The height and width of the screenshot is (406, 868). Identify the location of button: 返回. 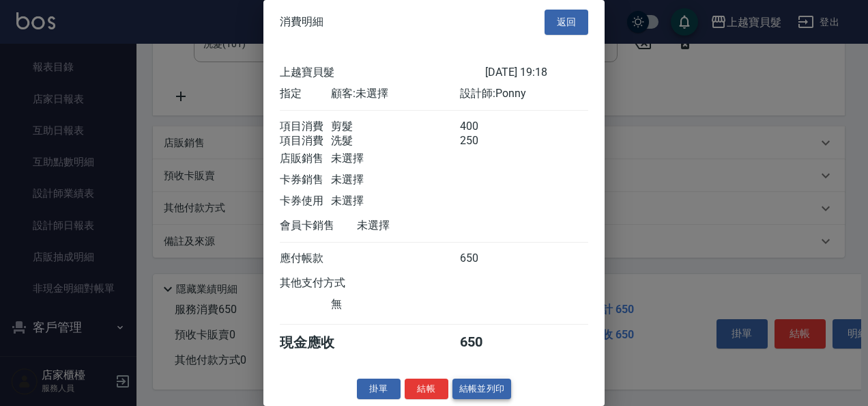
(566, 22).